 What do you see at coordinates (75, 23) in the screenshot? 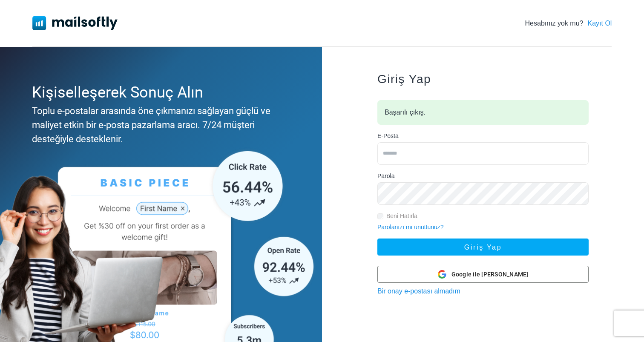
I see `img: Mailsoftly` at bounding box center [75, 23].